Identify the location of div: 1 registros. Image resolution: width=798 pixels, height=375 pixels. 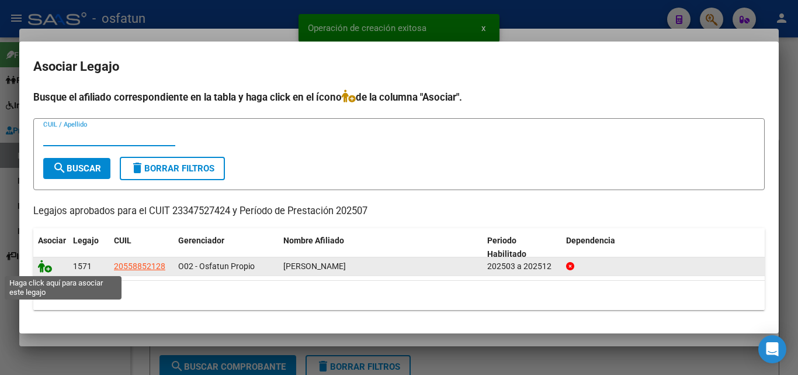
(399, 295).